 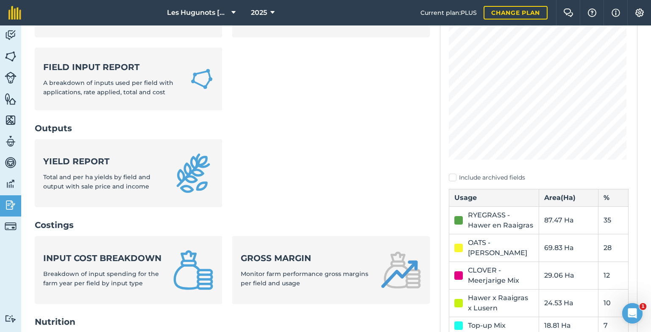 What do you see at coordinates (501, 275) in the screenshot?
I see `div: CLOVER - Meerjarige Mix` at bounding box center [501, 275].